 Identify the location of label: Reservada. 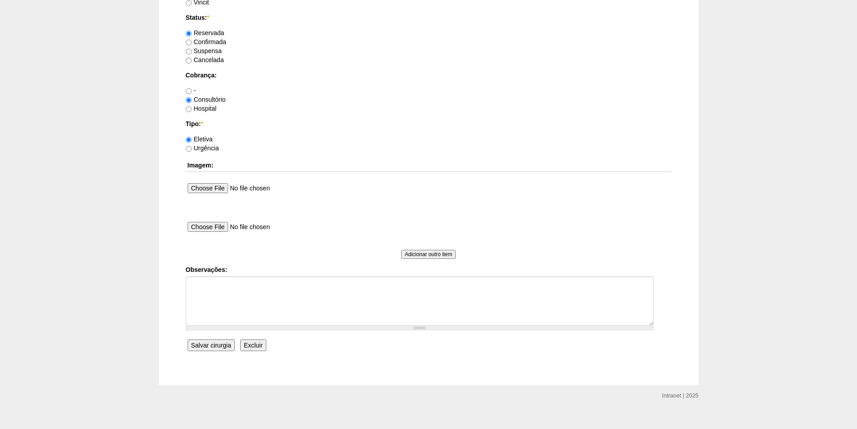
(205, 33).